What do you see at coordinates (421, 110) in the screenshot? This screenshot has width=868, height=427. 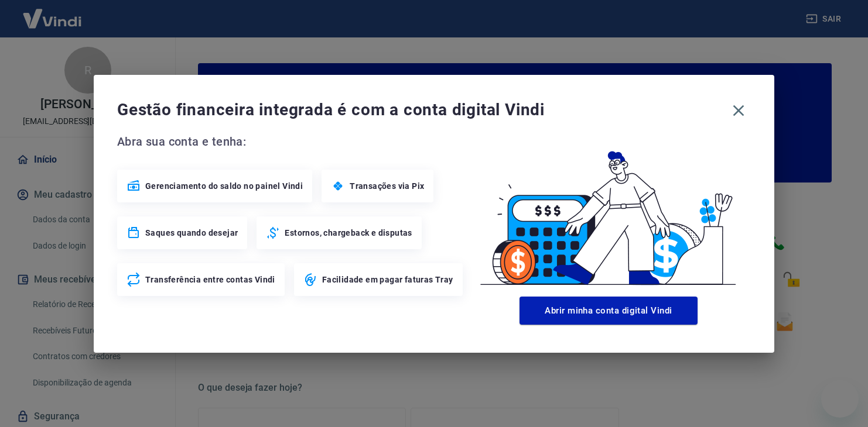 I see `span: Gestão financeira integrada é com a conta digital Vindi` at bounding box center [421, 110].